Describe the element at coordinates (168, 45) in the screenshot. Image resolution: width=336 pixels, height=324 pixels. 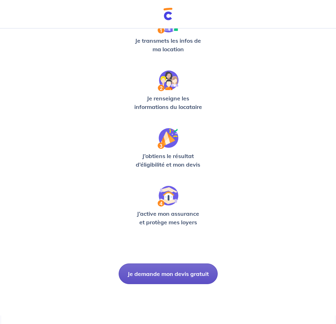
I see `p: Je transmets les infos de ma location` at that location.